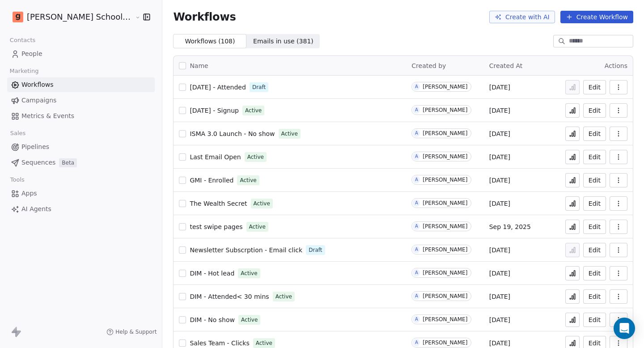 The height and width of the screenshot is (348, 644). What do you see at coordinates (48, 116) in the screenshot?
I see `span: Metrics & Events` at bounding box center [48, 116].